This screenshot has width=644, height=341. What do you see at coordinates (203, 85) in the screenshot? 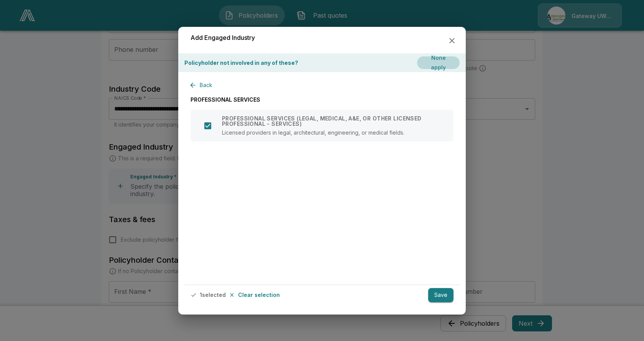
I see `button: Back` at bounding box center [203, 85].